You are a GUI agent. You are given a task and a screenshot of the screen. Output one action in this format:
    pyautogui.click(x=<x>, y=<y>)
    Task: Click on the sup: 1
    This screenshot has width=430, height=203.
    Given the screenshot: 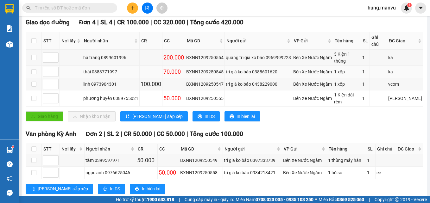 What is the action you would take?
    pyautogui.click(x=13, y=147)
    